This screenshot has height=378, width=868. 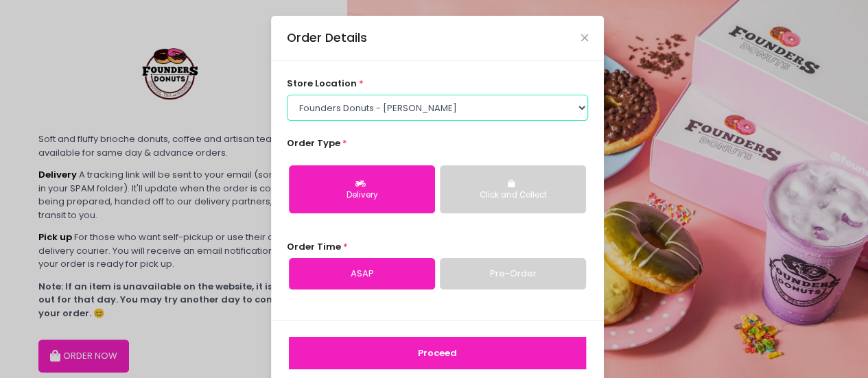 I want to click on div: Click and Collect, so click(x=513, y=195).